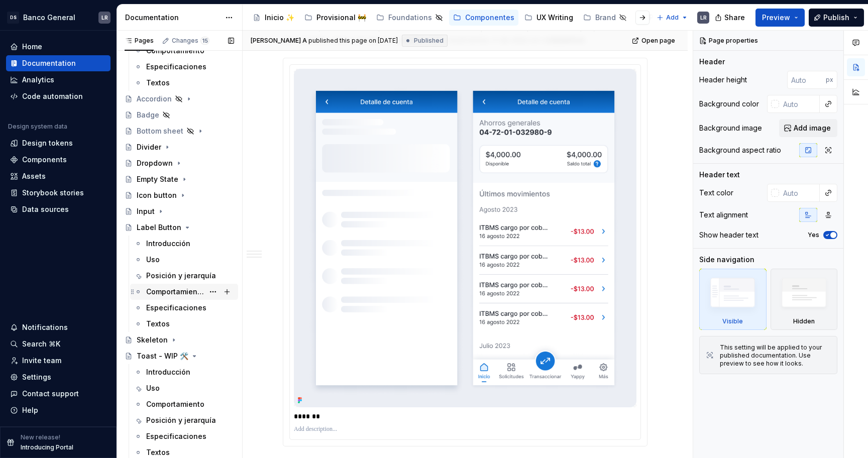 The width and height of the screenshot is (868, 458). Describe the element at coordinates (160, 131) in the screenshot. I see `div: Bottom sheet` at that location.